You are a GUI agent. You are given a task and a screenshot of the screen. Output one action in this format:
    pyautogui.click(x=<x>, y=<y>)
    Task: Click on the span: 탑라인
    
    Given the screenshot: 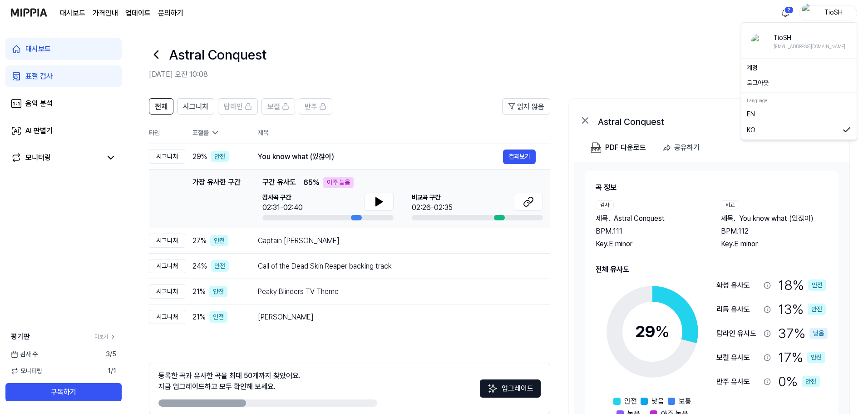 What is the action you would take?
    pyautogui.click(x=234, y=107)
    